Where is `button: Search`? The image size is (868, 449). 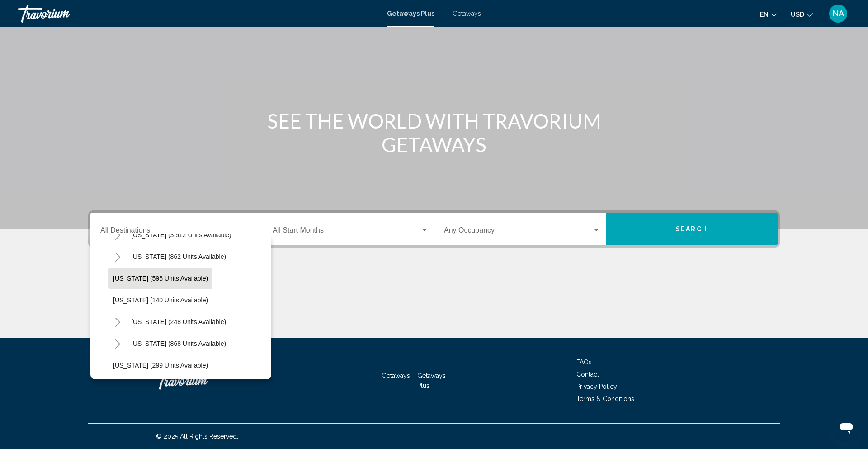 button: Search is located at coordinates (692, 229).